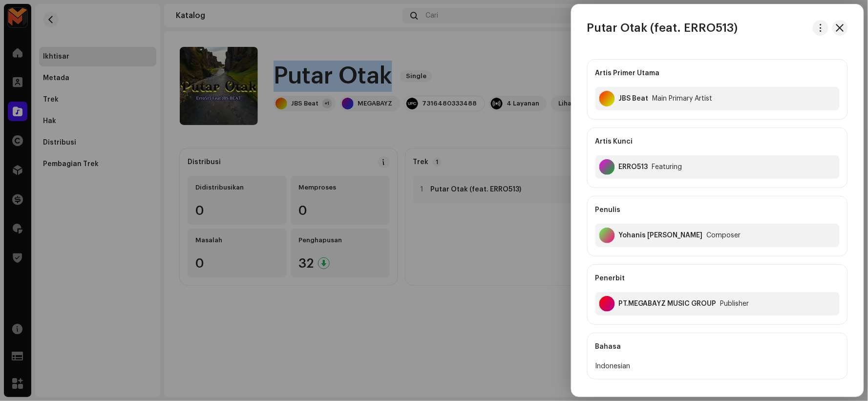 This screenshot has height=401, width=868. I want to click on div: Yohanis Claudio Frits Deona, so click(661, 235).